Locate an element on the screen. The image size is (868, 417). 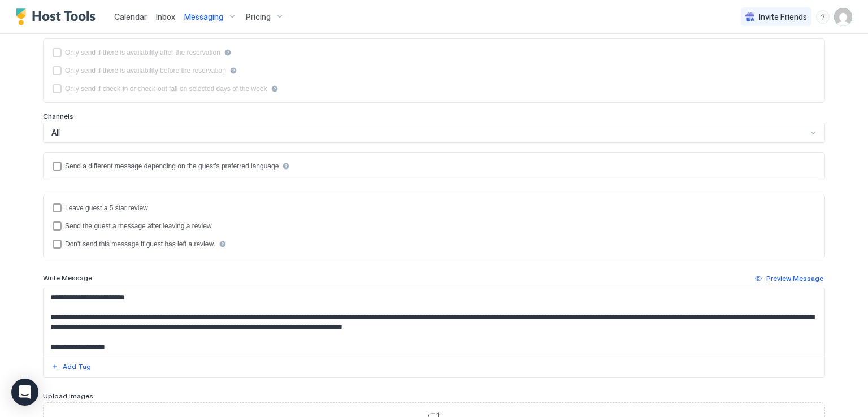
div: Open Intercom Messenger is located at coordinates (25, 392).